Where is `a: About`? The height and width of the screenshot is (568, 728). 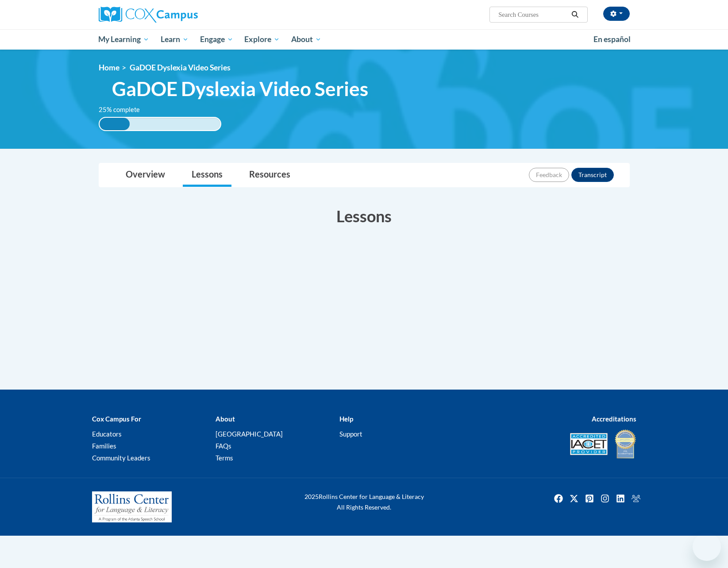 a: About is located at coordinates (306, 40).